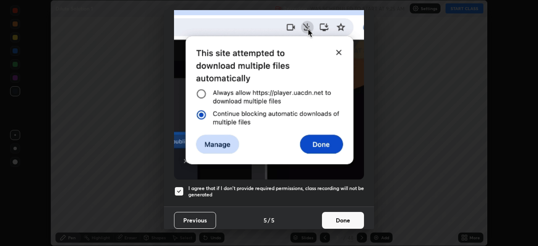 The height and width of the screenshot is (246, 538). I want to click on button: Previous, so click(195, 220).